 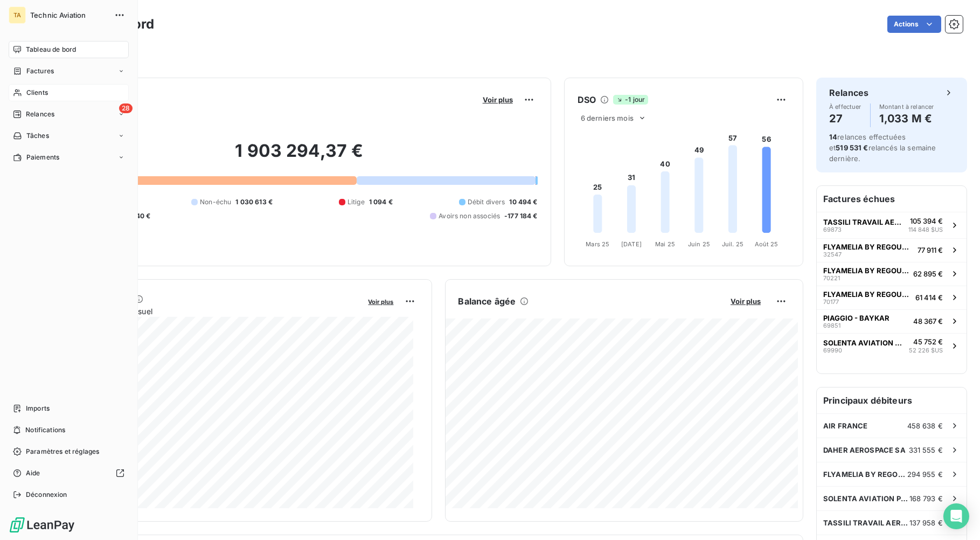 What do you see at coordinates (32, 473) in the screenshot?
I see `span: Aide` at bounding box center [32, 473].